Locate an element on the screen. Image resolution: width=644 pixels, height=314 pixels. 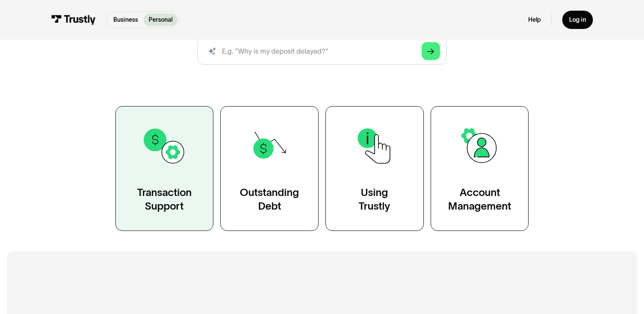
input: search is located at coordinates (321, 51).